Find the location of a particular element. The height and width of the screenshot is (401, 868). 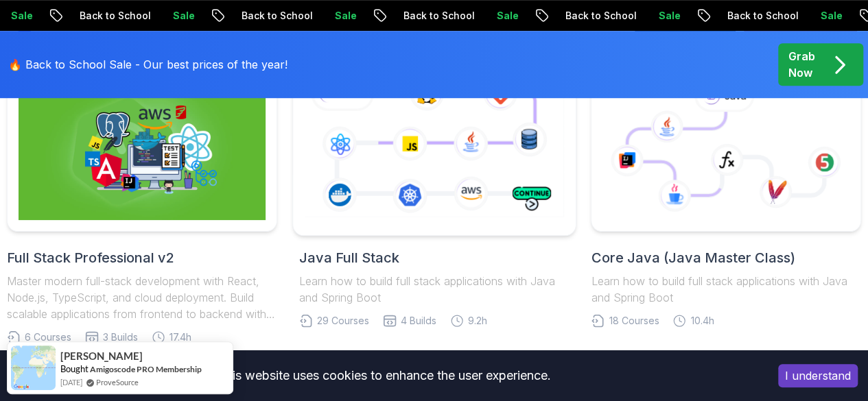

span: Bought is located at coordinates (74, 369).